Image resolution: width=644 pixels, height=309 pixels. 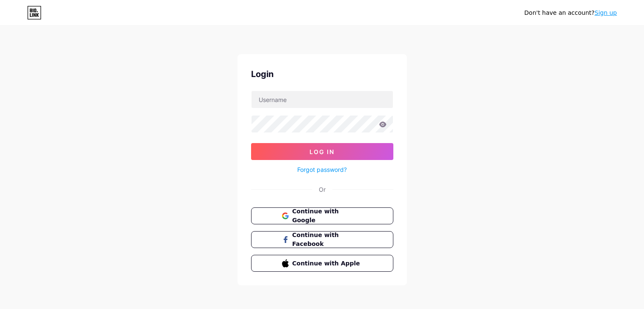 What do you see at coordinates (322, 216) in the screenshot?
I see `a: Continue with Google` at bounding box center [322, 216].